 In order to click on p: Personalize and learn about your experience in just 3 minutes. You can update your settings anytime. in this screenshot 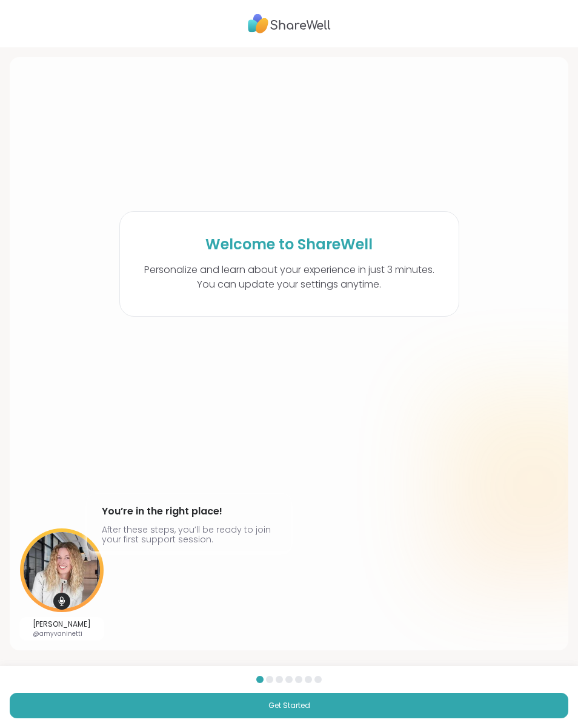, I will do `click(289, 277)`.